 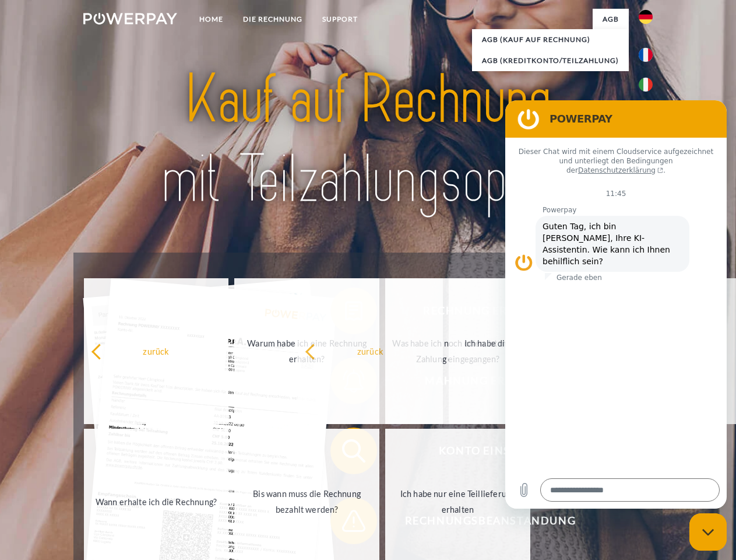 What do you see at coordinates (339, 20) in the screenshot?
I see `a: SUPPORT` at bounding box center [339, 20].